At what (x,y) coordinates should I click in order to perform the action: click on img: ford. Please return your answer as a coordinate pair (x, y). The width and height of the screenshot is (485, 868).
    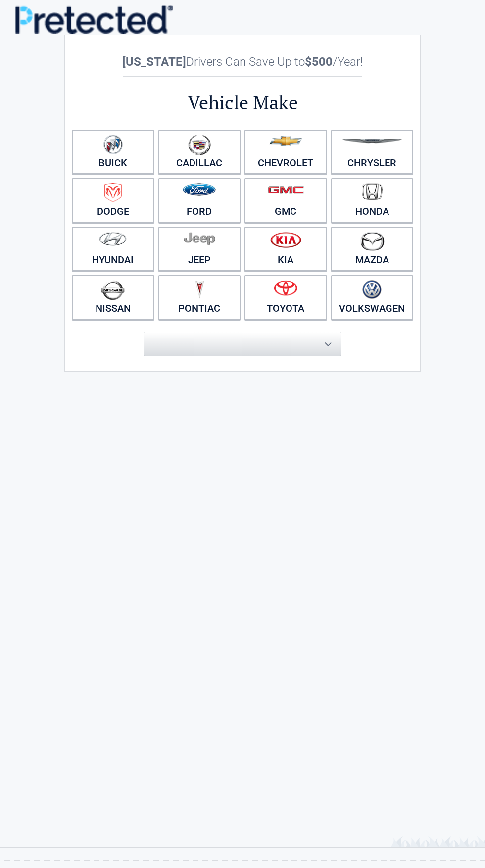
    Looking at the image, I should click on (199, 189).